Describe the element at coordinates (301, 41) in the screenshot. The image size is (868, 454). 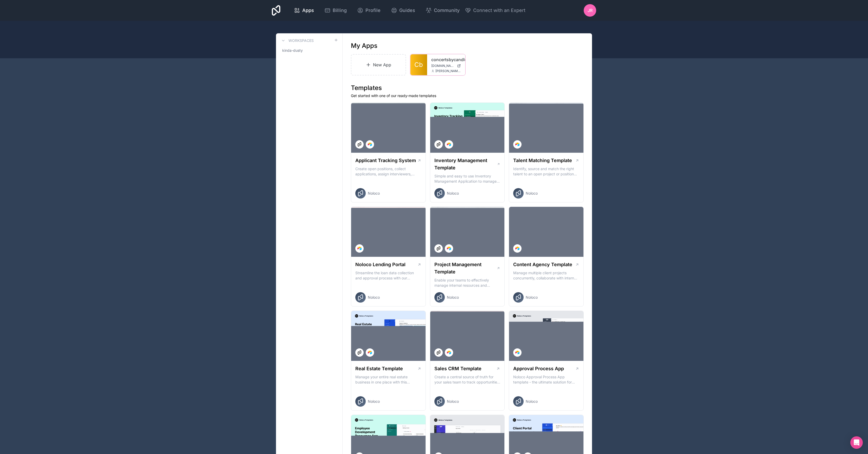
I see `h3: Workspaces` at that location.